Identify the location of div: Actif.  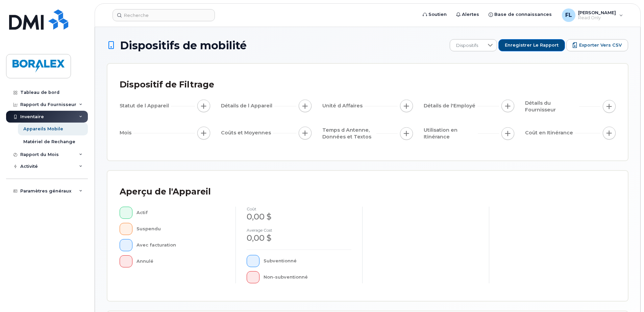
(181, 213).